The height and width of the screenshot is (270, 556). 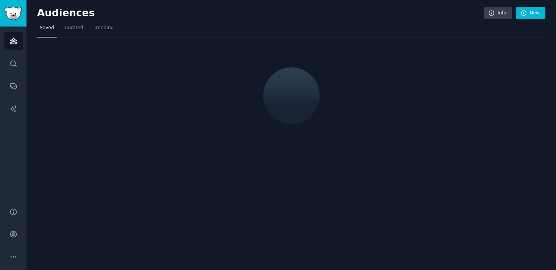 What do you see at coordinates (74, 28) in the screenshot?
I see `span: Curated` at bounding box center [74, 28].